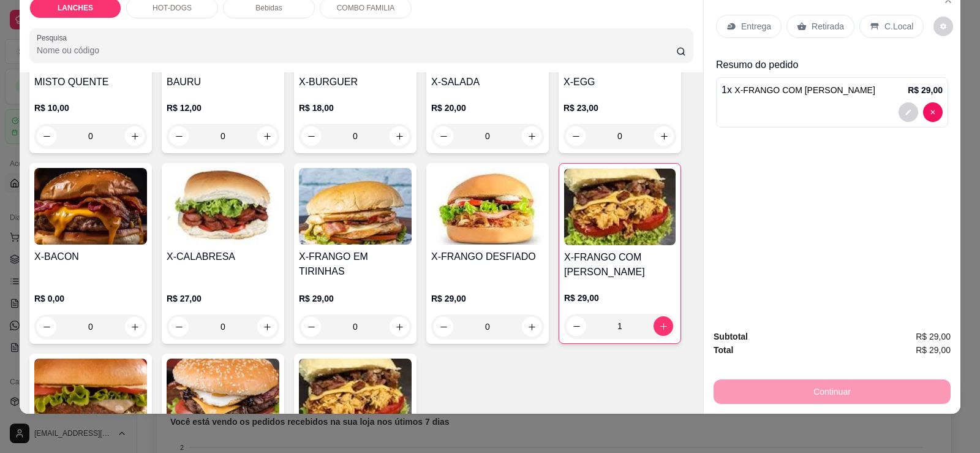 Image resolution: width=980 pixels, height=453 pixels. I want to click on p: LANCHES, so click(75, 8).